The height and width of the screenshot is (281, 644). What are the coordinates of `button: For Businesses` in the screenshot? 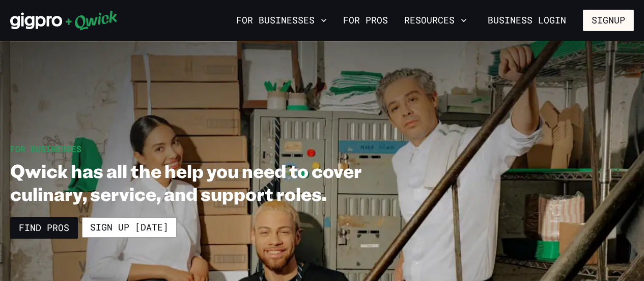 It's located at (281, 21).